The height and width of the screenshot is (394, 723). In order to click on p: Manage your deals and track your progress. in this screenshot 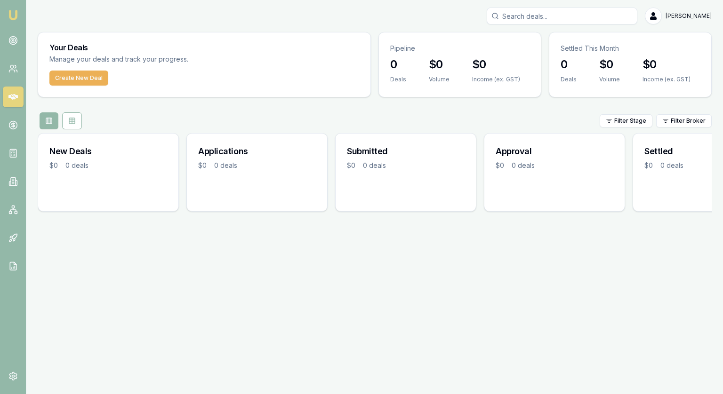, I will do `click(170, 59)`.